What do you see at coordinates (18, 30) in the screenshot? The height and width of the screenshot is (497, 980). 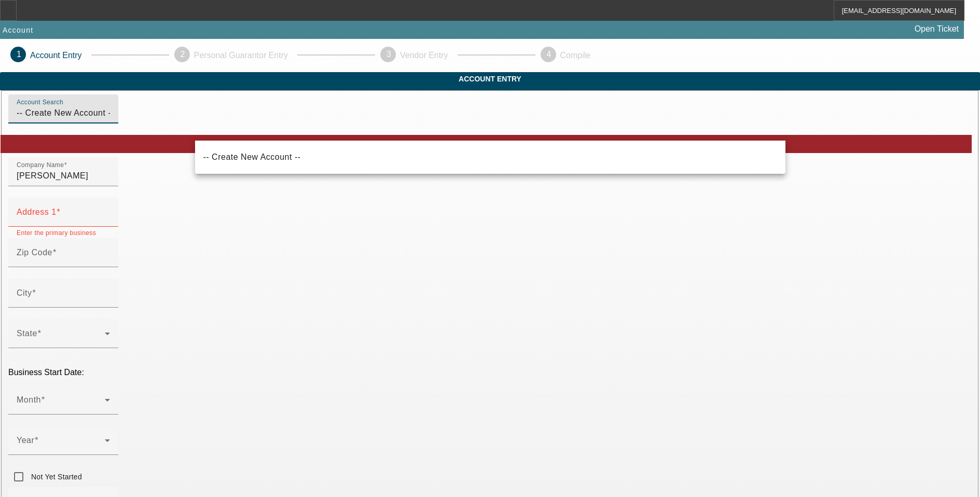 I see `span: Account` at bounding box center [18, 30].